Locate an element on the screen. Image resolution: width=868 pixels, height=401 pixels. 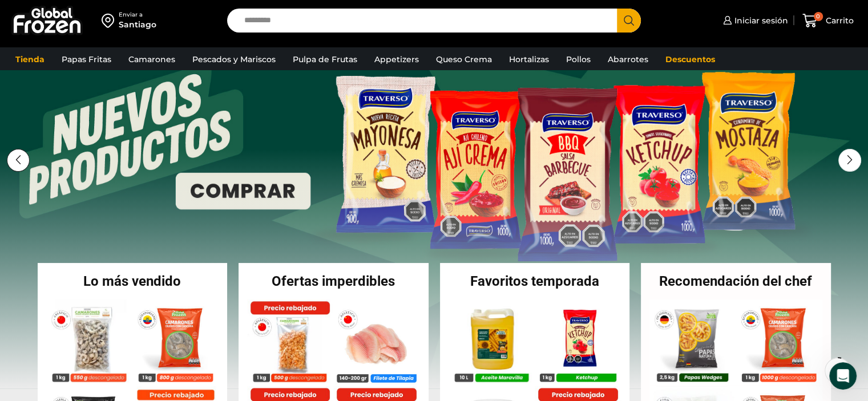
a: Appetizers is located at coordinates (397, 60).